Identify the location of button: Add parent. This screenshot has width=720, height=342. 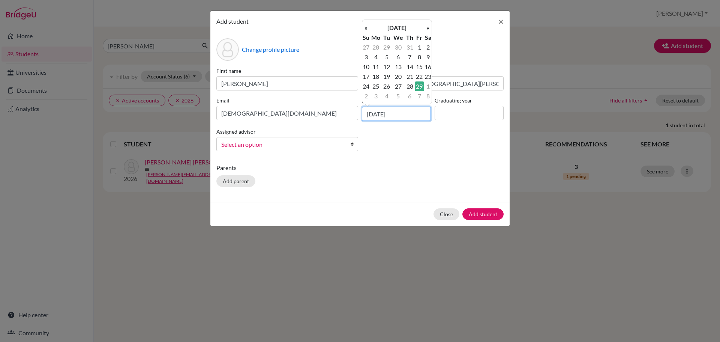
(236, 181).